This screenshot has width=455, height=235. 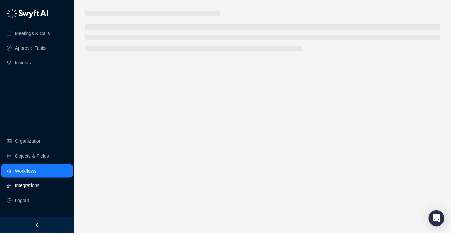 What do you see at coordinates (22, 202) in the screenshot?
I see `span: Logout` at bounding box center [22, 202].